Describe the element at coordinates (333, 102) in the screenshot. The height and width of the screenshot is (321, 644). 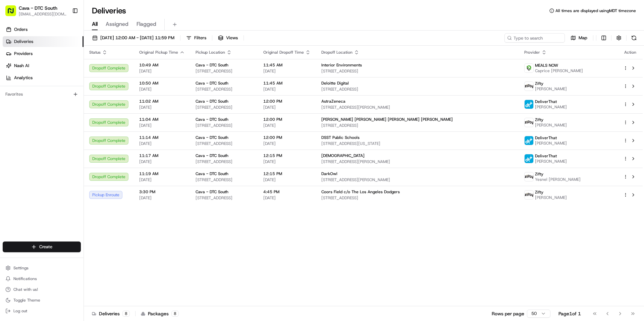
I see `span: AstraZeneca` at that location.